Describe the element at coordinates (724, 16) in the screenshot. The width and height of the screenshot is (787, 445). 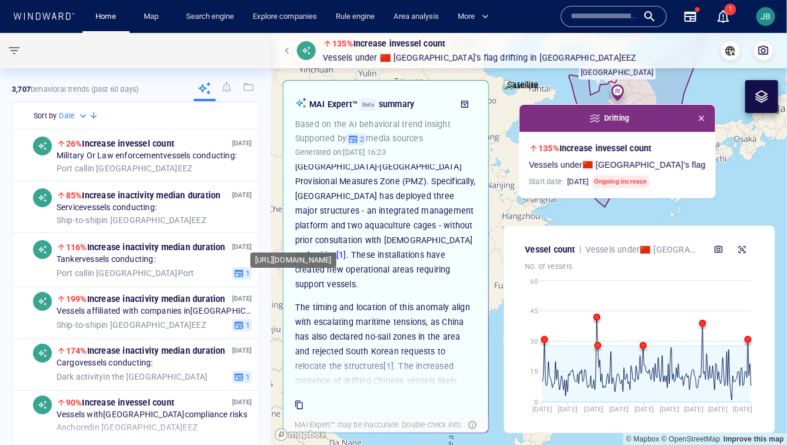
I see `div: Notification center` at that location.